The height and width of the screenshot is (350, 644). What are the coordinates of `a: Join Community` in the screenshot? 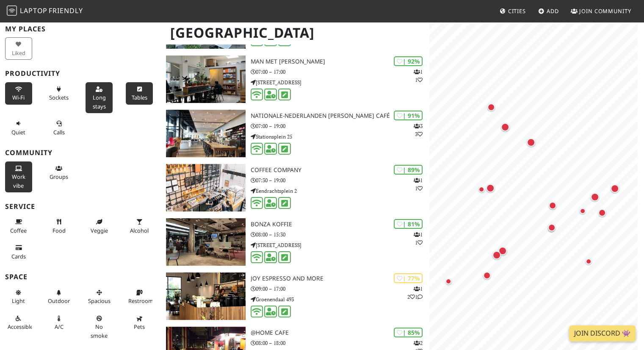 It's located at (601, 11).